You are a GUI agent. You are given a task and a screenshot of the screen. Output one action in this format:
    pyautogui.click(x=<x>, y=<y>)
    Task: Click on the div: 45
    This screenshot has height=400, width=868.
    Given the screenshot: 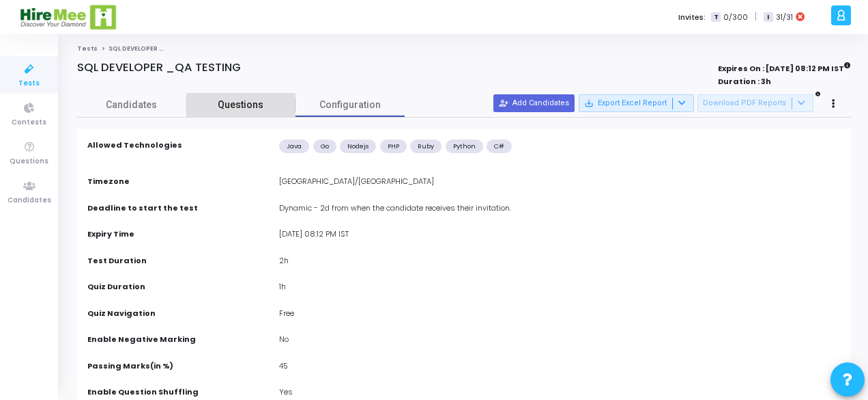 What is the action you would take?
    pyautogui.click(x=560, y=367)
    